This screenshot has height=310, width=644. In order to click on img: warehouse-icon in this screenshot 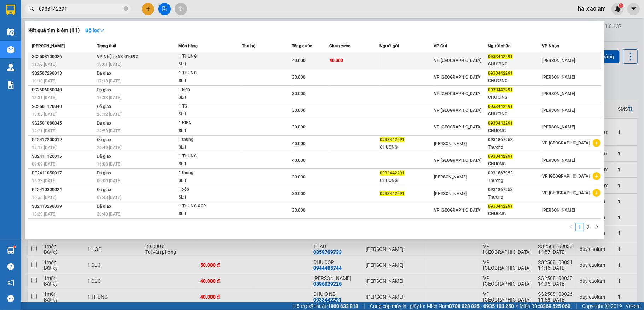, I will do `click(11, 67)`.